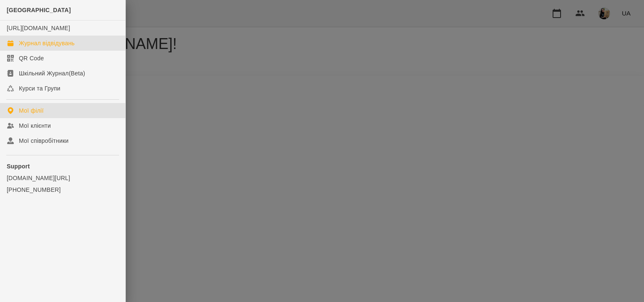 This screenshot has height=302, width=644. What do you see at coordinates (31, 59) in the screenshot?
I see `div: QR Code` at bounding box center [31, 59].